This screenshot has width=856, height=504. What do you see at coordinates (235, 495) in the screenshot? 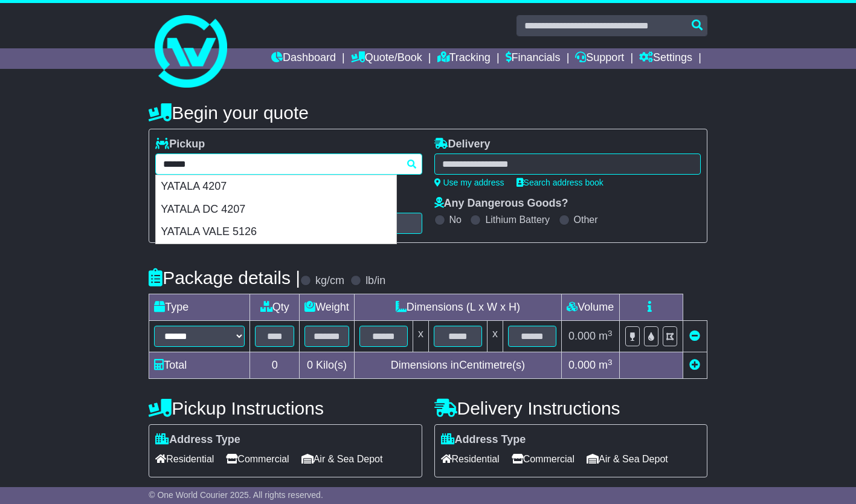
I see `span: © One World Courier 2025. All rights reserved.` at bounding box center [235, 495].